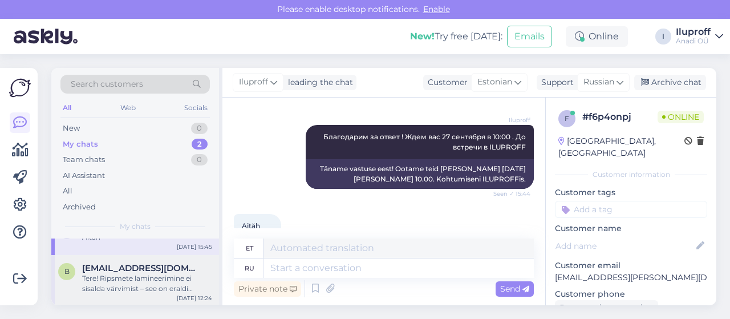  I want to click on span: birgit.vingisaar@gmail.com, so click(141, 268).